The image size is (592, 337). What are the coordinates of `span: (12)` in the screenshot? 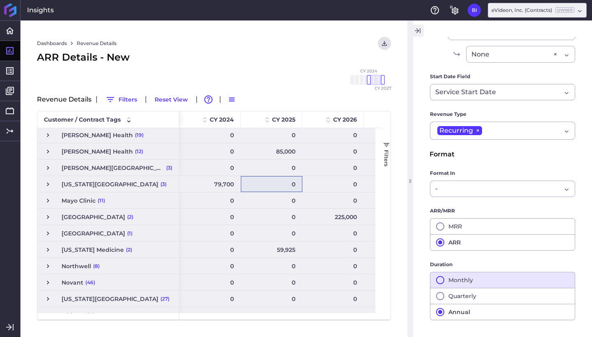 It's located at (139, 152).